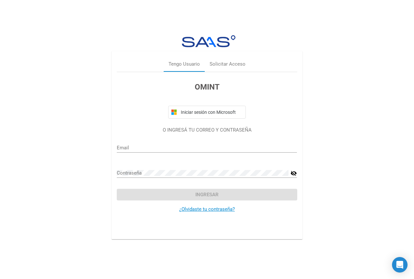 The image size is (414, 279). Describe the element at coordinates (211, 112) in the screenshot. I see `span: Iniciar sesión con Microsoft` at that location.